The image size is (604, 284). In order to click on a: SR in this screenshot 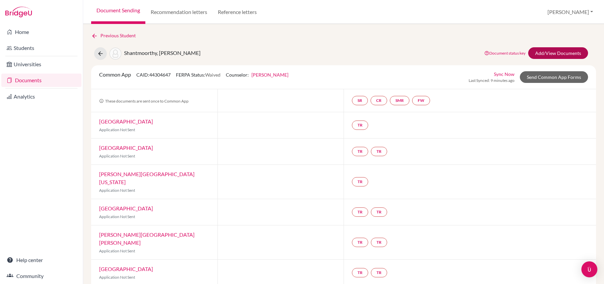, I will do `click(360, 100)`.